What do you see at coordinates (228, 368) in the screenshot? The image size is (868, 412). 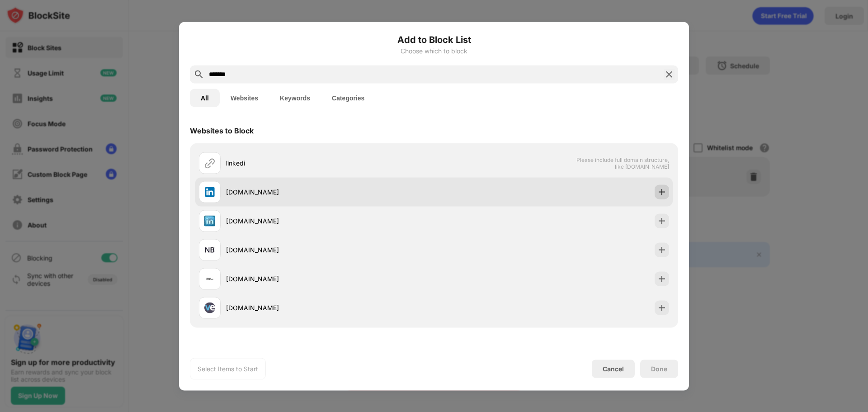 I see `div: Select Items to Start` at bounding box center [228, 368].